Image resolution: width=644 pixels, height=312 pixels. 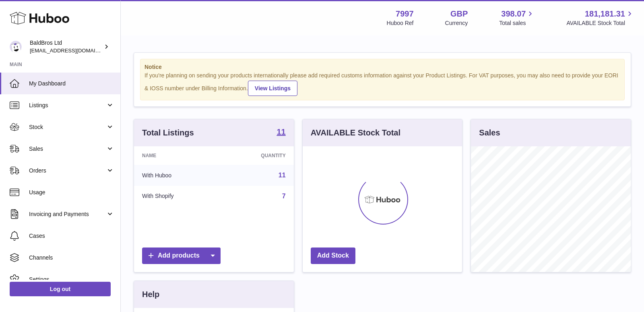 I want to click on strong: 11, so click(x=281, y=132).